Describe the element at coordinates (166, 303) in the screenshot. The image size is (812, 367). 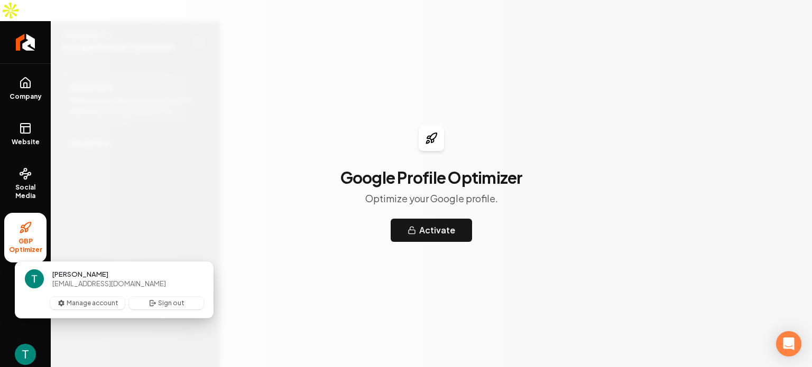
I see `button: Sign out` at that location.